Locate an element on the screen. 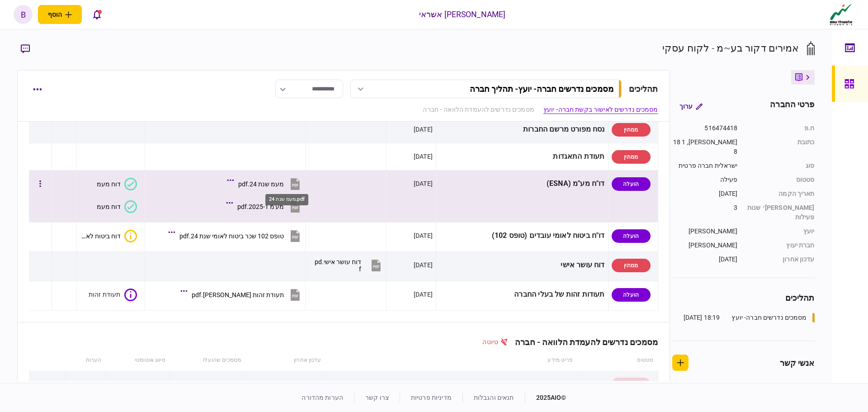  th: עדכון אחרון is located at coordinates (286, 360).